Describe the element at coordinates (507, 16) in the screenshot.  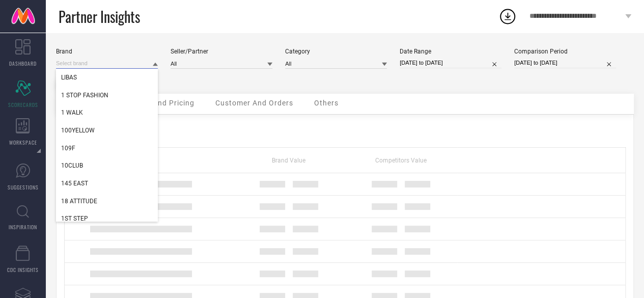
I see `div: Open download list` at that location.